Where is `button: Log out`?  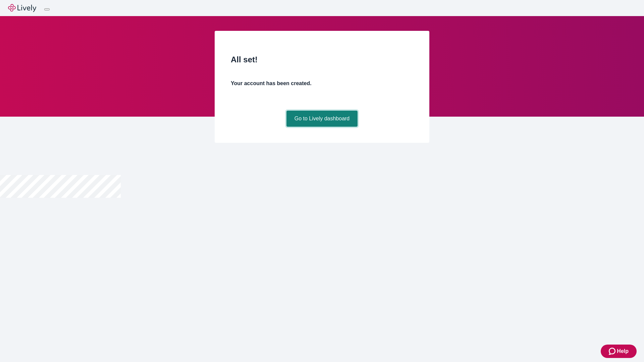
button: Log out is located at coordinates (47, 9).